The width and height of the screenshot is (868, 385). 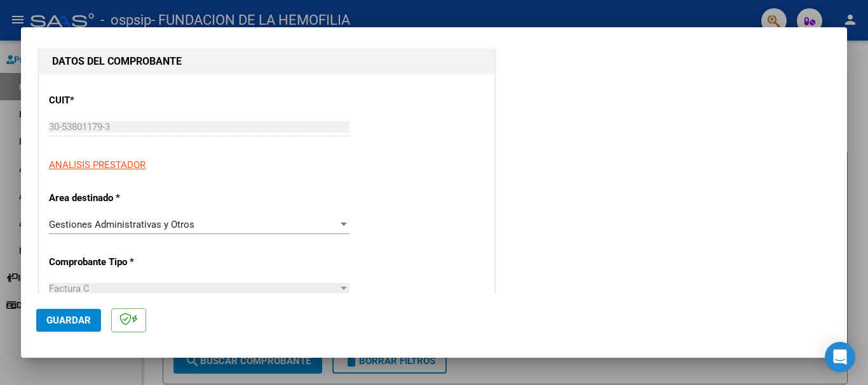 What do you see at coordinates (69, 289) in the screenshot?
I see `span: Factura C` at bounding box center [69, 289].